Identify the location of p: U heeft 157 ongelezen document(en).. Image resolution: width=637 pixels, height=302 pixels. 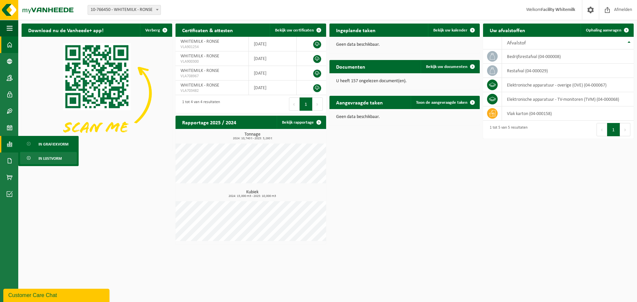
(405, 81).